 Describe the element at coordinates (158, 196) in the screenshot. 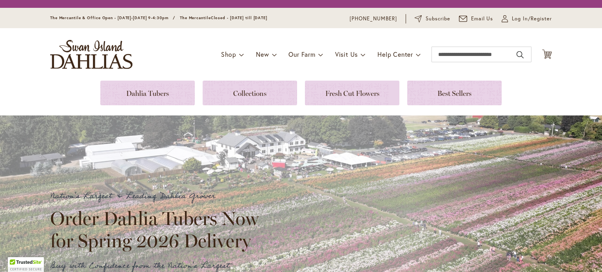

I see `p: Nation's Largest & Leading Dahlia Grower` at that location.